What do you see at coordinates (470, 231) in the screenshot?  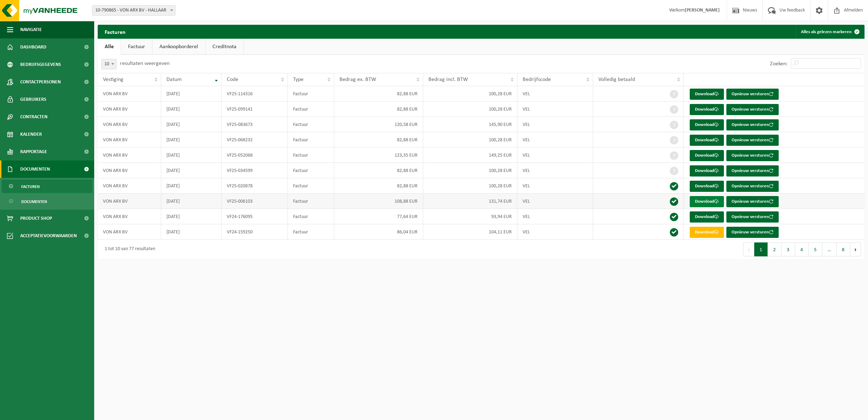 I see `td: 104,11 EUR` at bounding box center [470, 231].